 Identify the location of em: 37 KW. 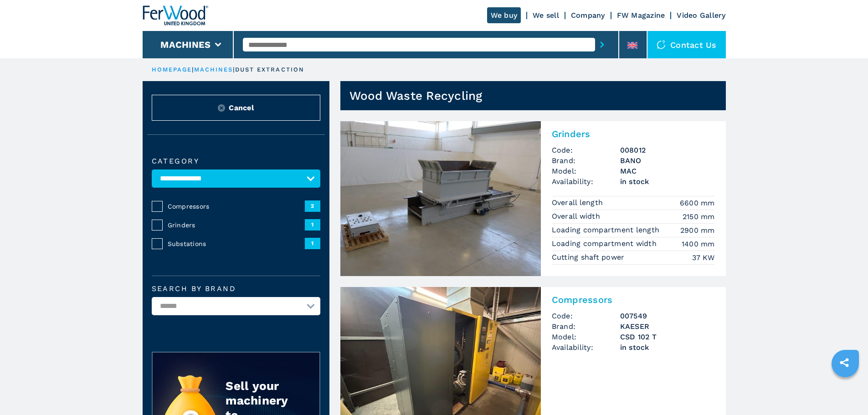
(703, 257).